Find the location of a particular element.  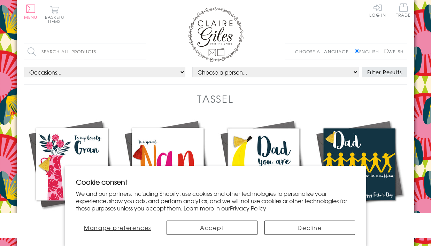

a: Trade is located at coordinates (403, 11).